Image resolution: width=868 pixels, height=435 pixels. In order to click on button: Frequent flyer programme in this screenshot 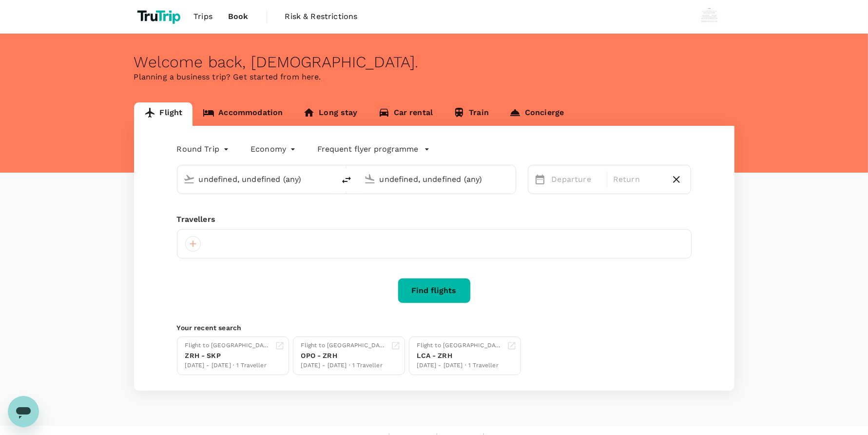, I will do `click(374, 149)`.